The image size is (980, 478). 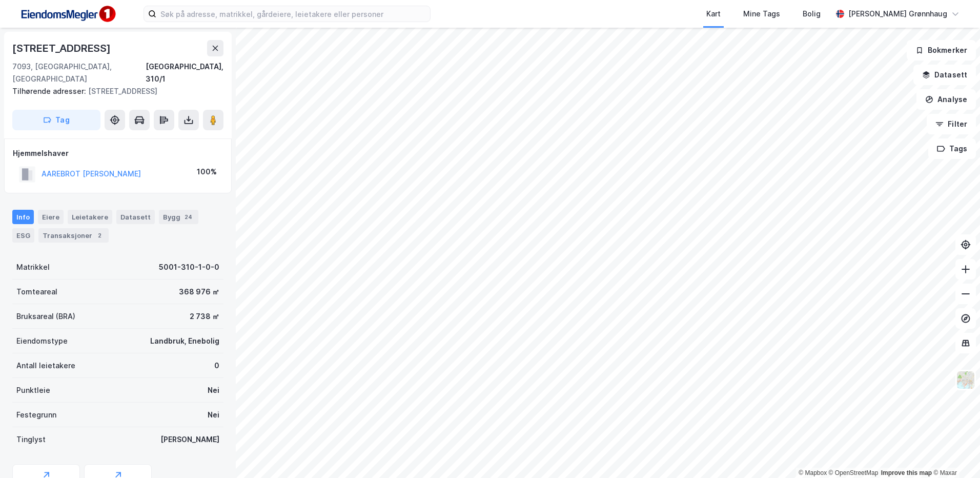 What do you see at coordinates (31, 440) in the screenshot?
I see `div: Tinglyst` at bounding box center [31, 440].